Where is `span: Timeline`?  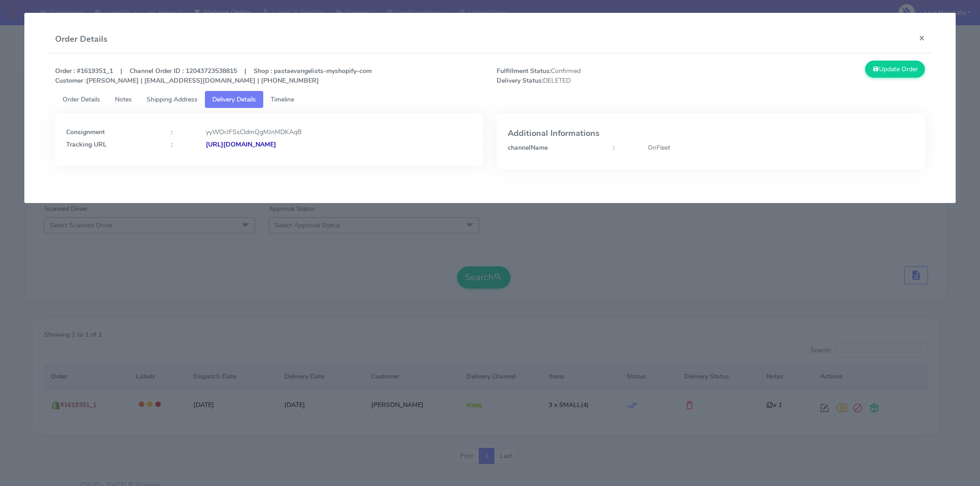
span: Timeline is located at coordinates (282, 99).